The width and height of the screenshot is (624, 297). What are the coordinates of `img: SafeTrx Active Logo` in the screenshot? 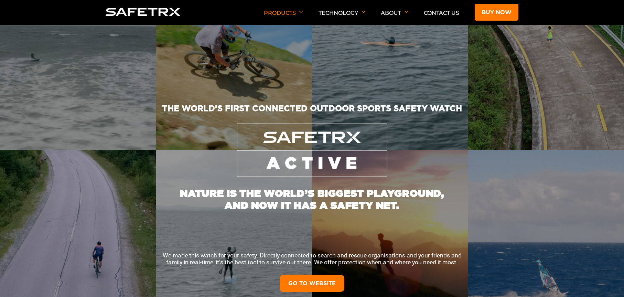 It's located at (312, 150).